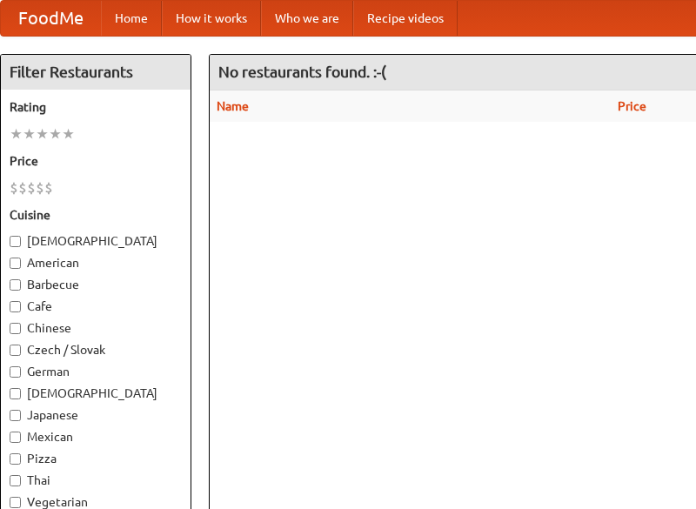  What do you see at coordinates (96, 161) in the screenshot?
I see `h5: Price` at bounding box center [96, 161].